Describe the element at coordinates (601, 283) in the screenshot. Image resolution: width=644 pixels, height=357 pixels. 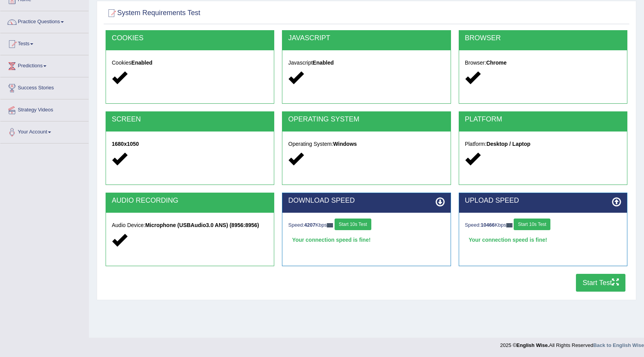
I see `button: Start Test` at that location.